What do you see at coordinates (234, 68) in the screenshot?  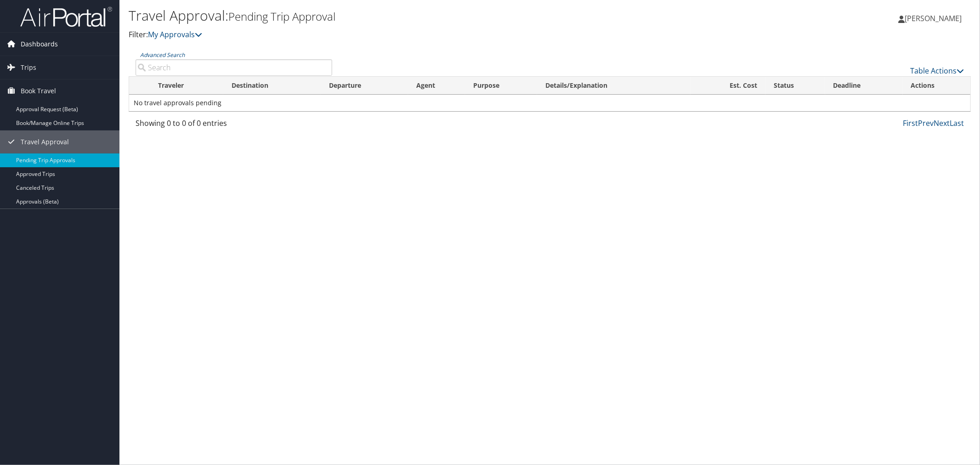 I see `input: Advanced Search` at bounding box center [234, 68].